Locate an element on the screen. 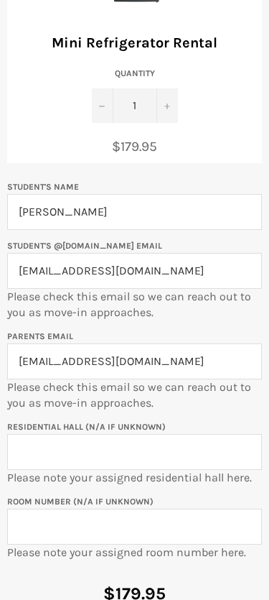  a: Mini Refrigerator Rental is located at coordinates (134, 42).